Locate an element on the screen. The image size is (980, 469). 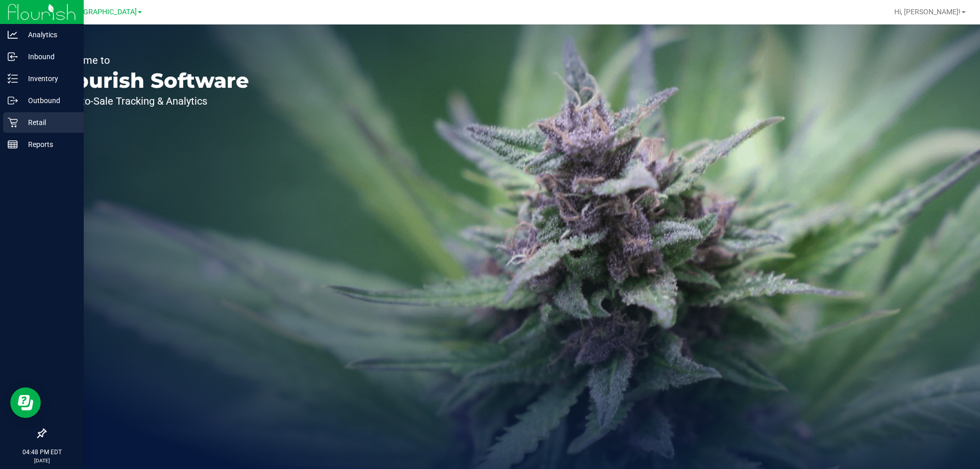
inline-svg: Analytics is located at coordinates (13, 35).